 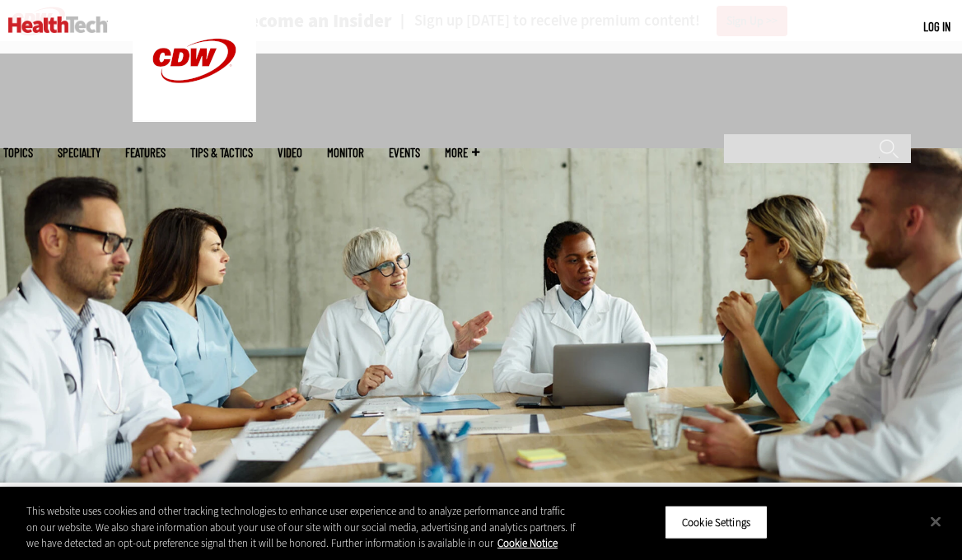 I want to click on span: More, so click(x=462, y=152).